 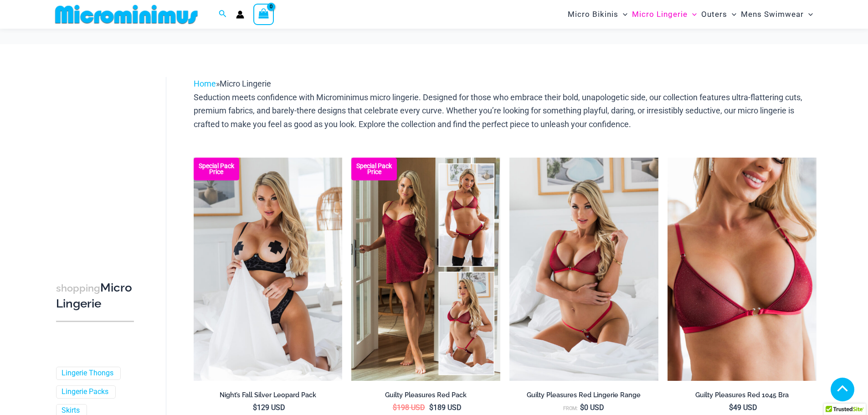 What do you see at coordinates (445, 407) in the screenshot?
I see `bdi: 189 USD` at bounding box center [445, 407].